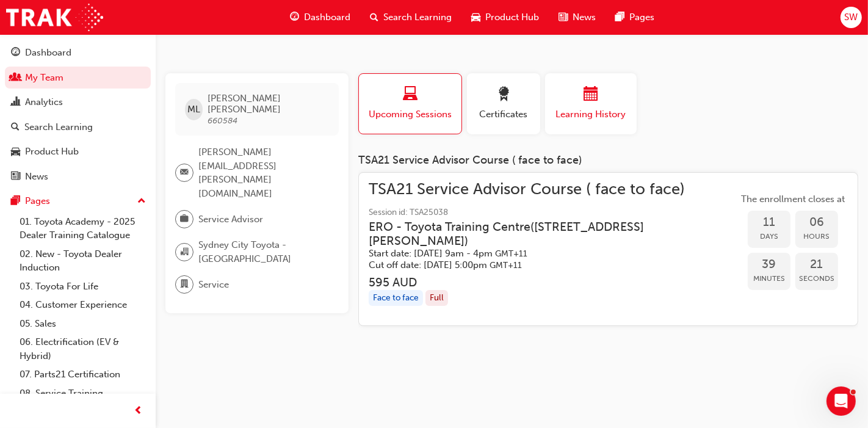 Image resolution: width=868 pixels, height=428 pixels. What do you see at coordinates (194, 109) in the screenshot?
I see `span: ML` at bounding box center [194, 109].